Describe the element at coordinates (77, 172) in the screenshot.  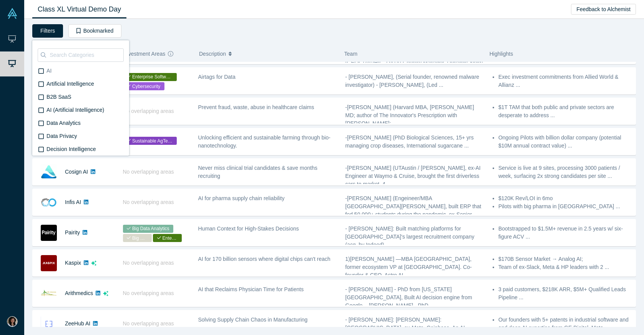
I see `a: Cosign AI` at that location.